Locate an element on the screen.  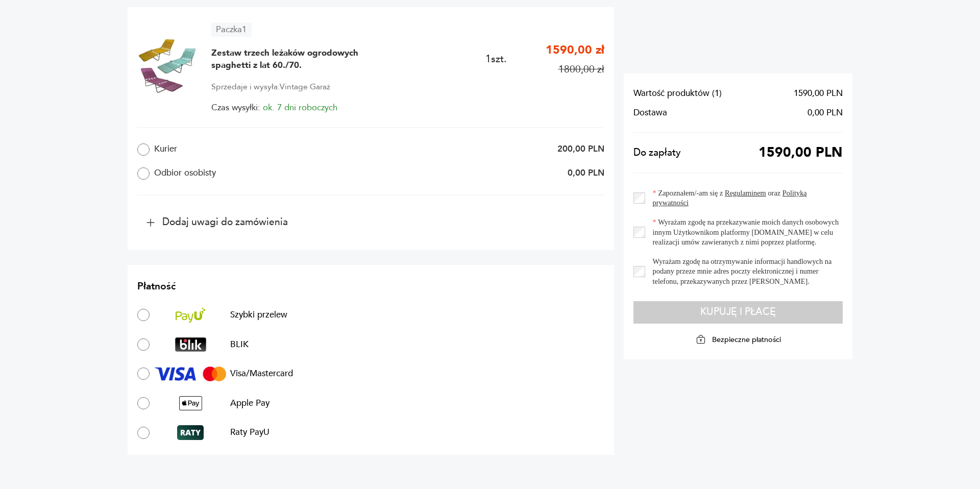
input: Raty PayURaty PayU is located at coordinates (143, 433).